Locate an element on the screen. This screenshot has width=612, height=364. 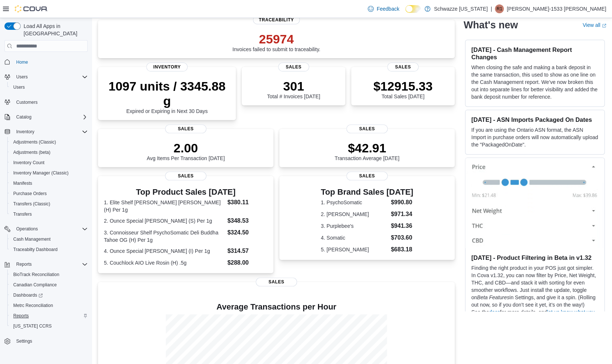
a: Users is located at coordinates (19, 87).